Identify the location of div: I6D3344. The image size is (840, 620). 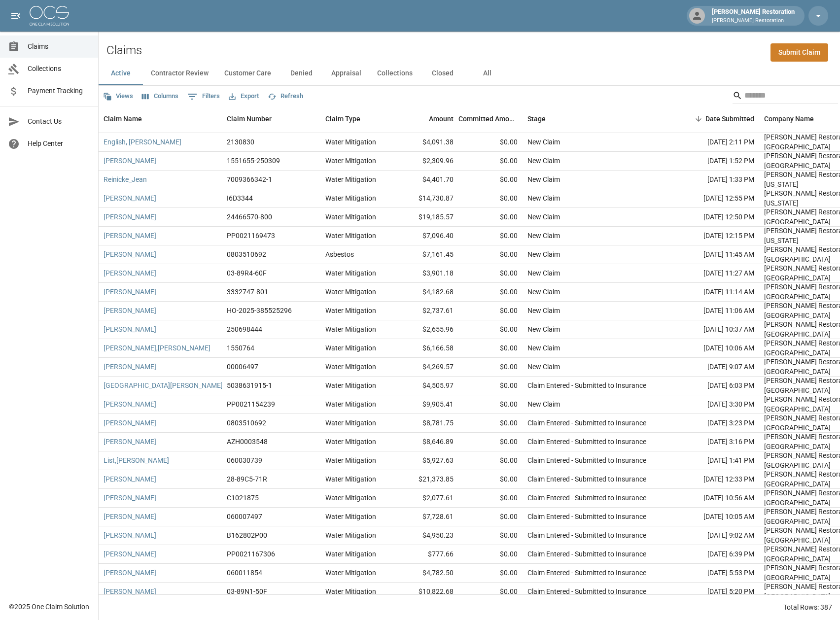
(239, 198).